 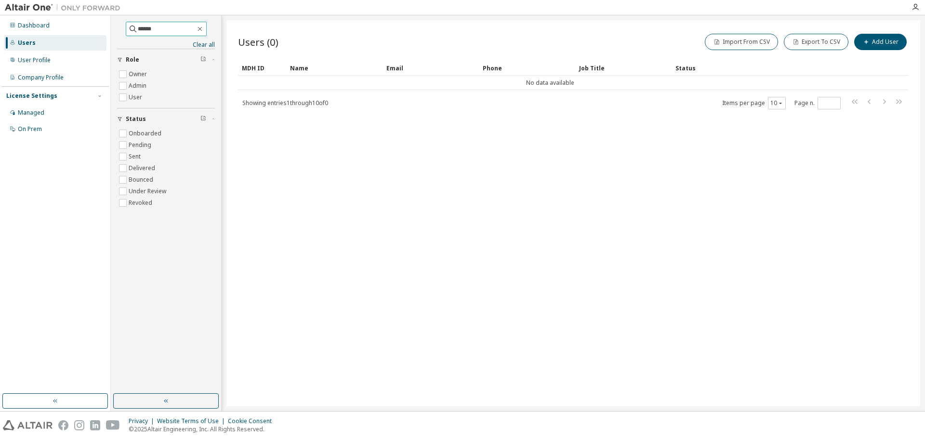 What do you see at coordinates (30, 129) in the screenshot?
I see `div: On Prem` at bounding box center [30, 129].